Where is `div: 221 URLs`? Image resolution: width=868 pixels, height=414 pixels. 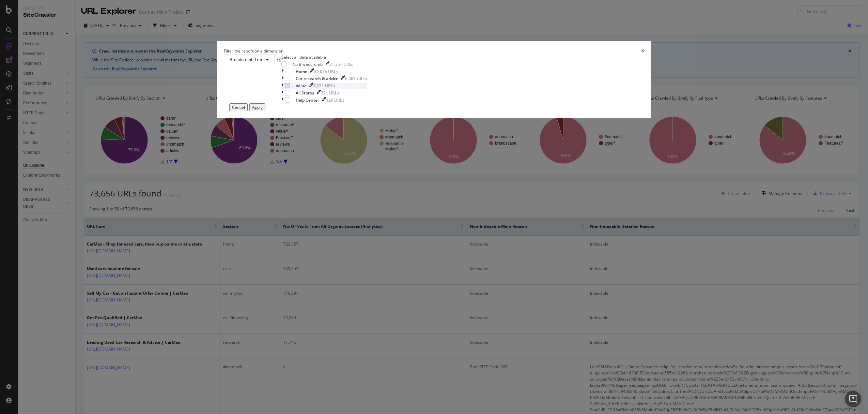 div: 221 URLs is located at coordinates (330, 93).